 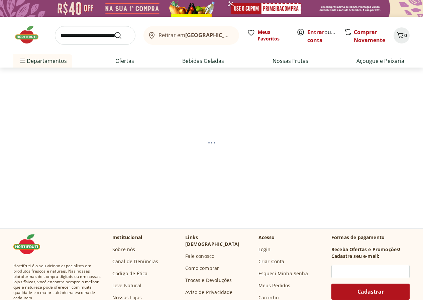 What do you see at coordinates (402, 35) in the screenshot?
I see `button: Carrinho` at bounding box center [402, 35].